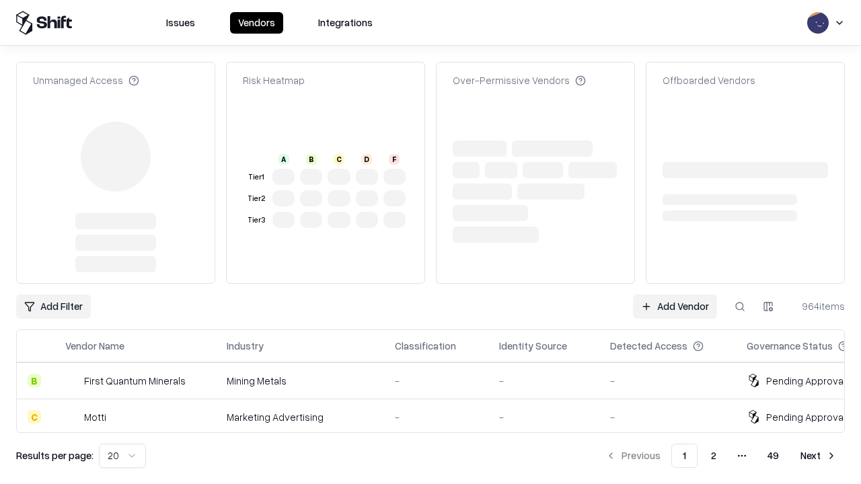 The image size is (861, 484). What do you see at coordinates (180, 23) in the screenshot?
I see `button: Issues` at bounding box center [180, 23].